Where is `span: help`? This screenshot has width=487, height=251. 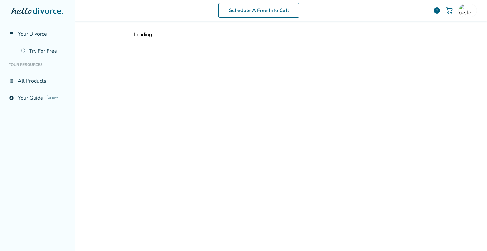 span: help is located at coordinates (437, 10).